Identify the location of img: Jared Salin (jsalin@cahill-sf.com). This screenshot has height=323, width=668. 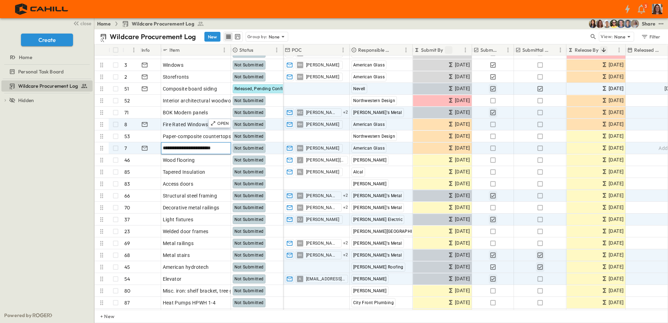
(621, 24).